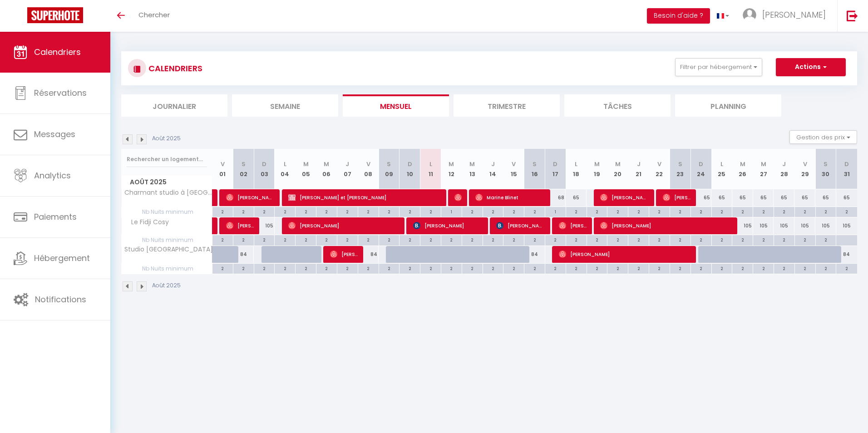  Describe the element at coordinates (154, 15) in the screenshot. I see `span: Chercher` at that location.